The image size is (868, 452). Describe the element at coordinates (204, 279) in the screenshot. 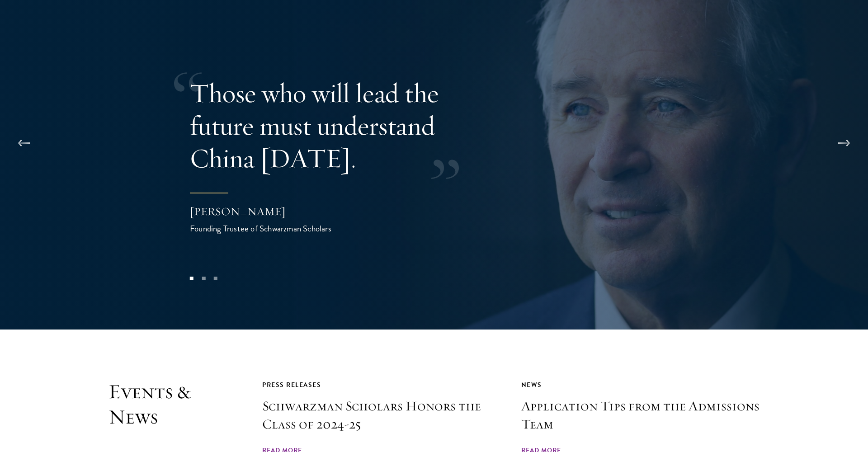

I see `button: 2 of 3` at that location.